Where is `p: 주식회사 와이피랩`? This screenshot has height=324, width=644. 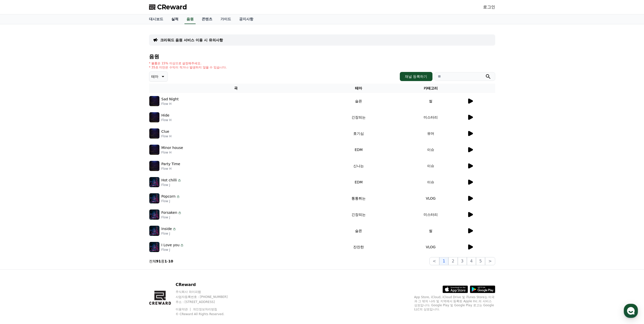 p: 주식회사 와이피랩 is located at coordinates (206, 292).